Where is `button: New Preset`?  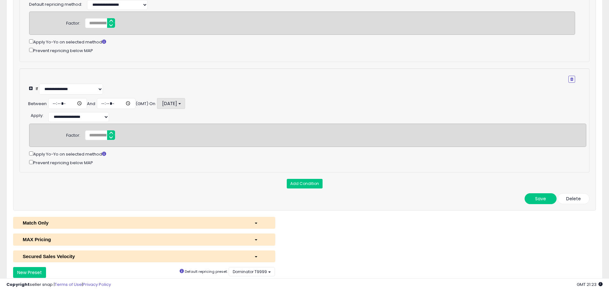
button: New Preset is located at coordinates (29, 273).